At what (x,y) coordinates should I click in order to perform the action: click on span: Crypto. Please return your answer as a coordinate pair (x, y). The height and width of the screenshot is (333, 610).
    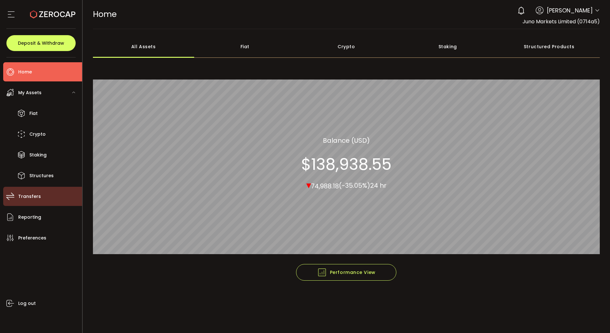
    Looking at the image, I should click on (37, 134).